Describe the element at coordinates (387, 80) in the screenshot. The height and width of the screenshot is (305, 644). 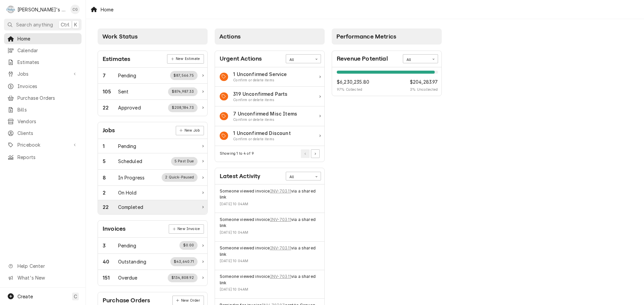
I see `div: Card Column Content` at that location.